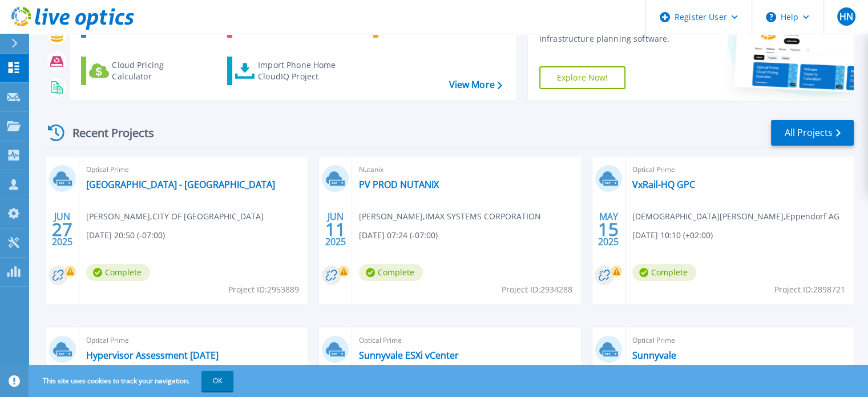  Describe the element at coordinates (663, 185) in the screenshot. I see `a: VxRail-HQ GPC` at that location.